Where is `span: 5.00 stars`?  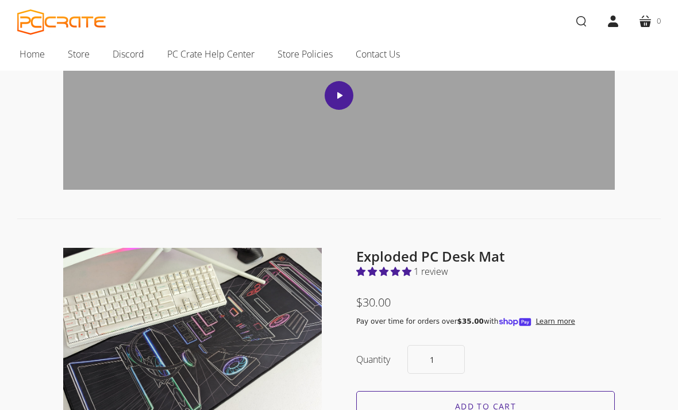 span: 5.00 stars is located at coordinates (385, 271).